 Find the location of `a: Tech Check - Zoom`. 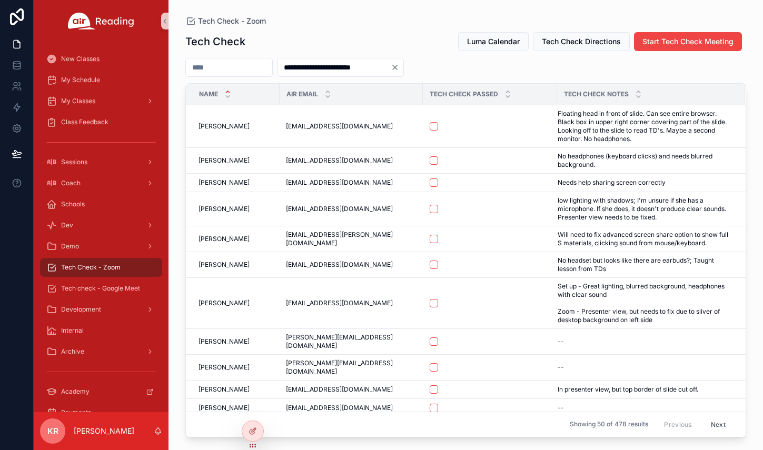

a: Tech Check - Zoom is located at coordinates (225, 21).